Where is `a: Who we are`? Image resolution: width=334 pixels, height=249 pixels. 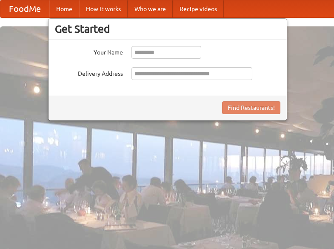 a: Who we are is located at coordinates (150, 9).